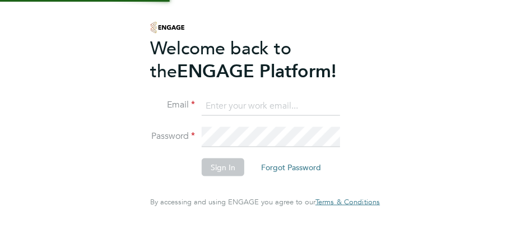  What do you see at coordinates (172, 105) in the screenshot?
I see `label: Email` at bounding box center [172, 105].